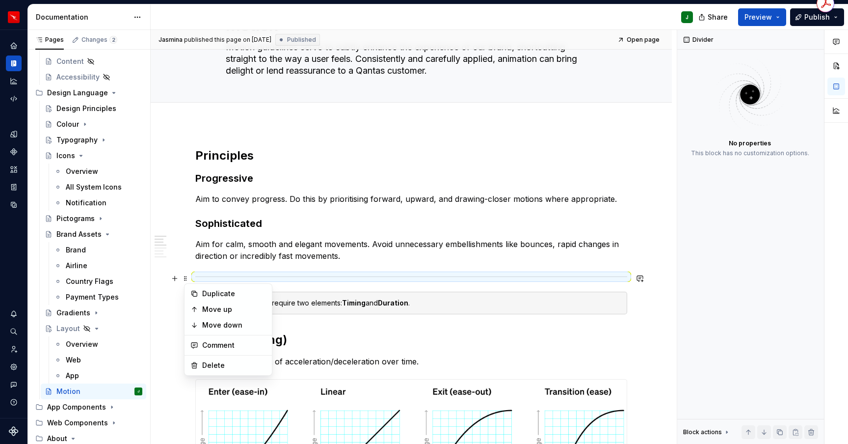 The image size is (848, 444). Describe the element at coordinates (78, 77) in the screenshot. I see `div: Accessibility` at that location.